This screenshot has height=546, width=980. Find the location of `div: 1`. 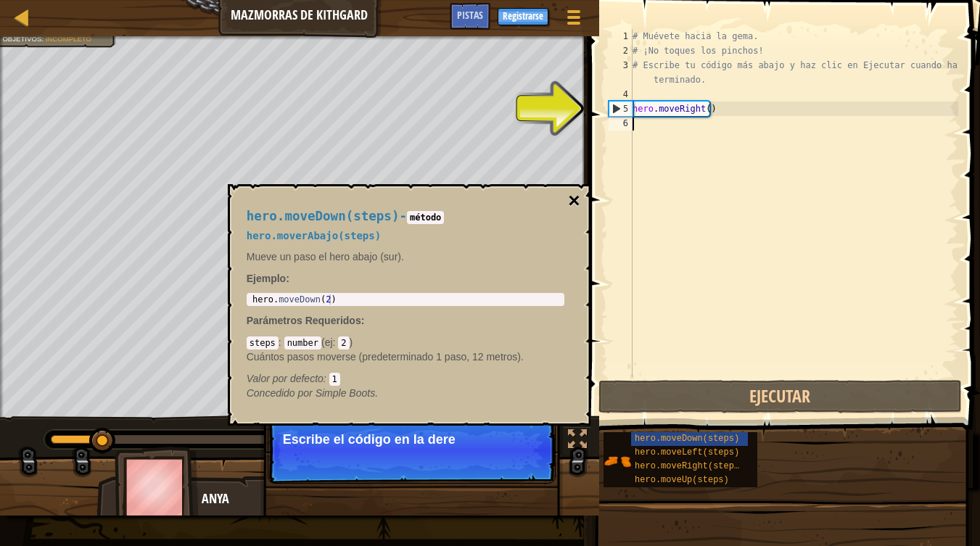

div: 1 is located at coordinates (620, 36).